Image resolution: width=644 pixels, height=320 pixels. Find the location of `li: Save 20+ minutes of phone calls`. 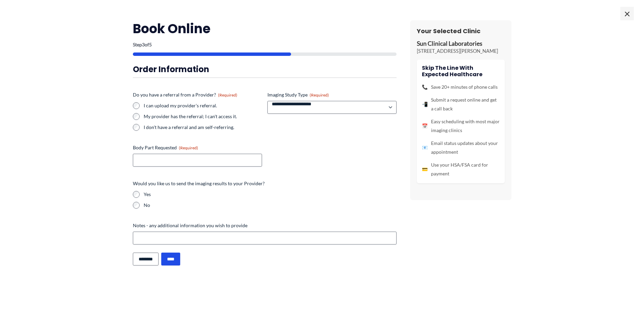

li: Save 20+ minutes of phone calls is located at coordinates (461, 87).